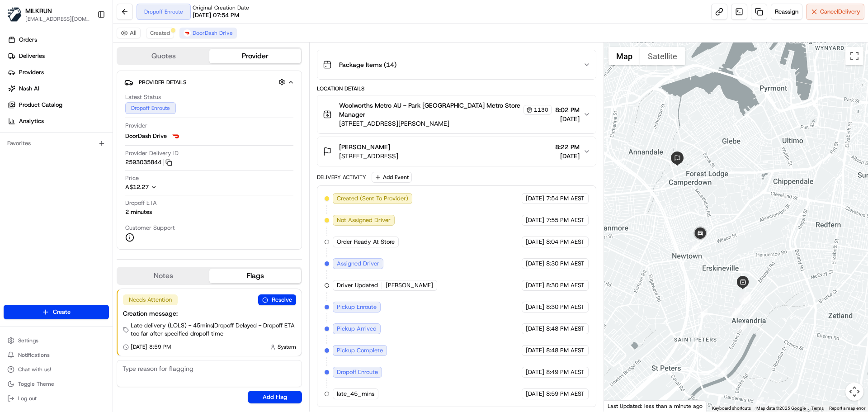  I want to click on span: A$12.27, so click(137, 187).